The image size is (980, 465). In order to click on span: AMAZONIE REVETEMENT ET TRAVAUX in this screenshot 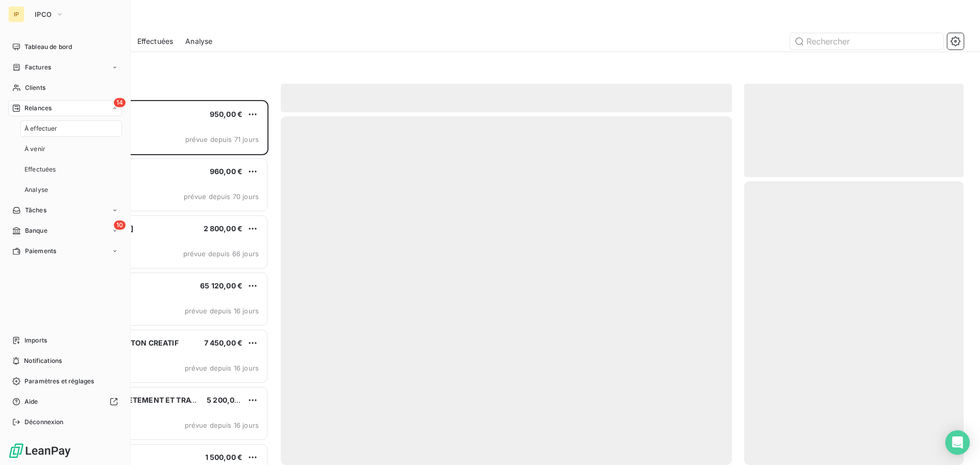, I will do `click(142, 400)`.